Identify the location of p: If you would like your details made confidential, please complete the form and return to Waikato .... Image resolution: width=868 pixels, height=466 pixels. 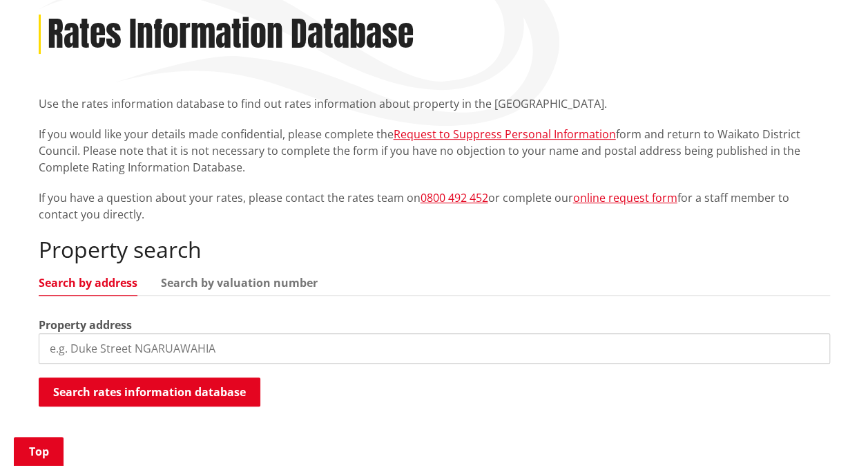
(434, 150).